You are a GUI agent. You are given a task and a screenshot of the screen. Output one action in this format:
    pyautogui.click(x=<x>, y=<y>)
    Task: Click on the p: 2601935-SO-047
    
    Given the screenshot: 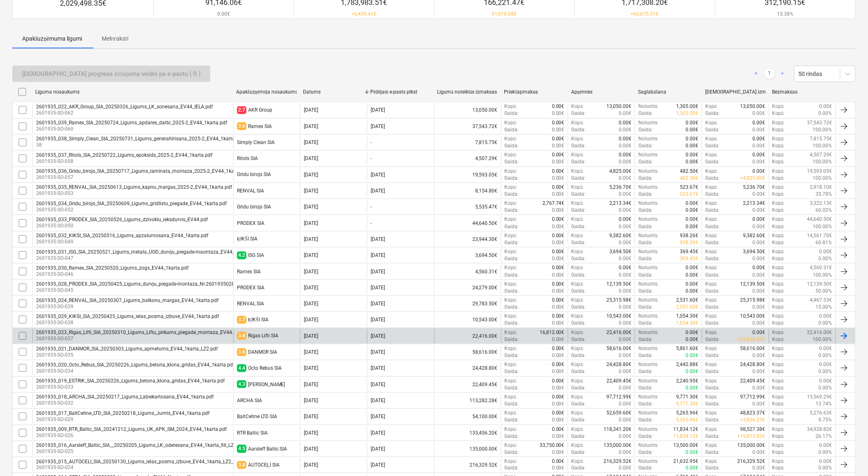 What is the action you would take?
    pyautogui.click(x=154, y=258)
    